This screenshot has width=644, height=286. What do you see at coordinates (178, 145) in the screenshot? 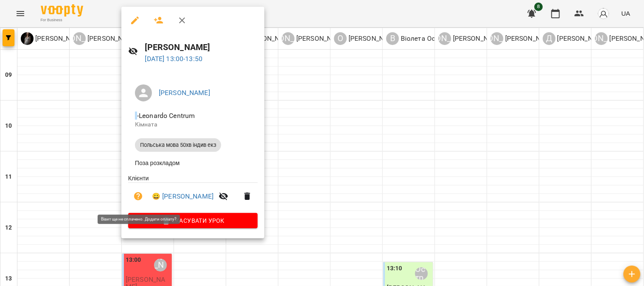
I see `span: Польська мова 50хв індив екз` at bounding box center [178, 145].